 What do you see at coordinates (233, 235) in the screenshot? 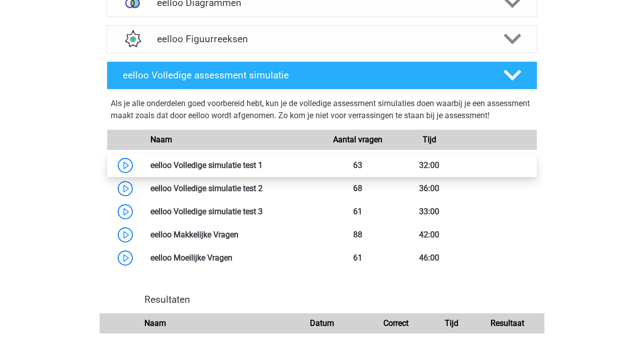
I see `div: eelloo Makkelijke Vragen` at bounding box center [233, 235].